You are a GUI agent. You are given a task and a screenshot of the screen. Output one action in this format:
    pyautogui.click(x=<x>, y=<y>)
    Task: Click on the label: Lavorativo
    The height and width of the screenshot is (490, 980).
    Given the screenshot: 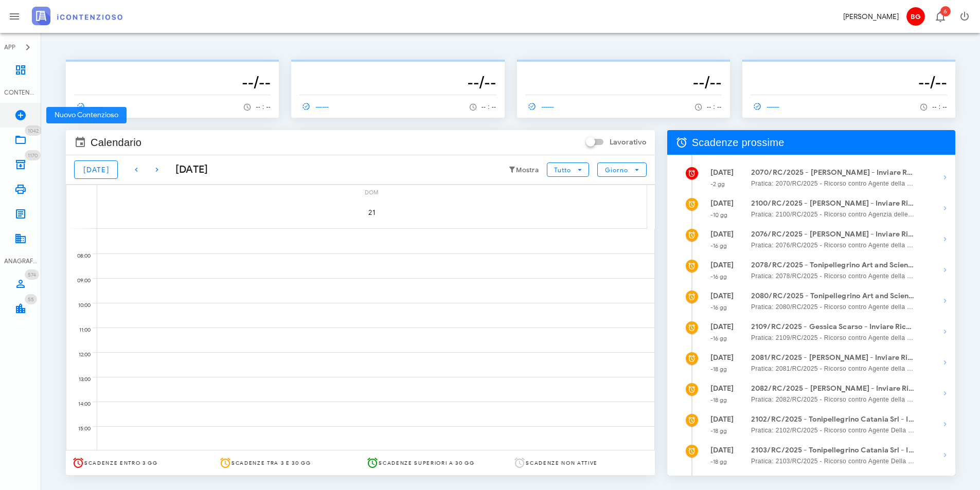 What is the action you would take?
    pyautogui.click(x=628, y=143)
    